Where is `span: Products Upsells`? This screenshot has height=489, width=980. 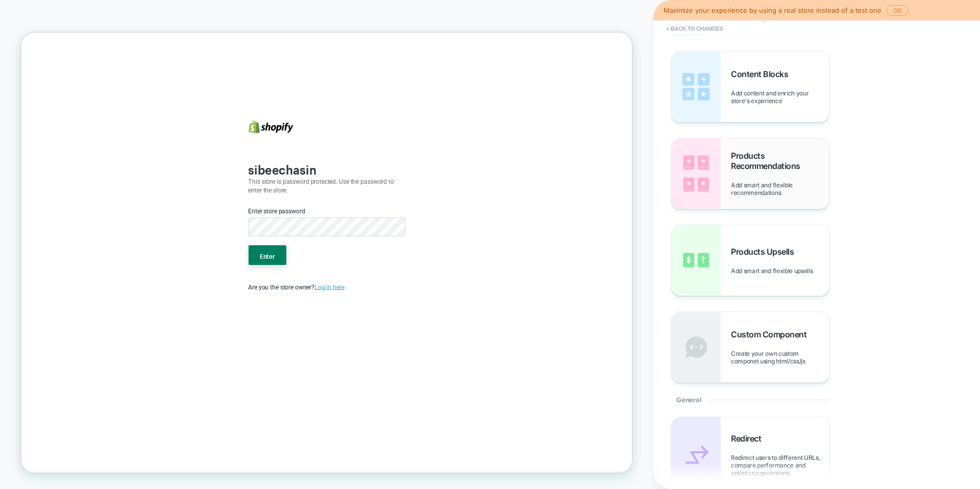
span: Products Upsells is located at coordinates (765, 252).